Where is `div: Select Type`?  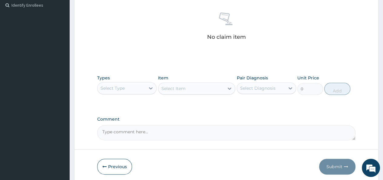 div: Select Type is located at coordinates (113, 88).